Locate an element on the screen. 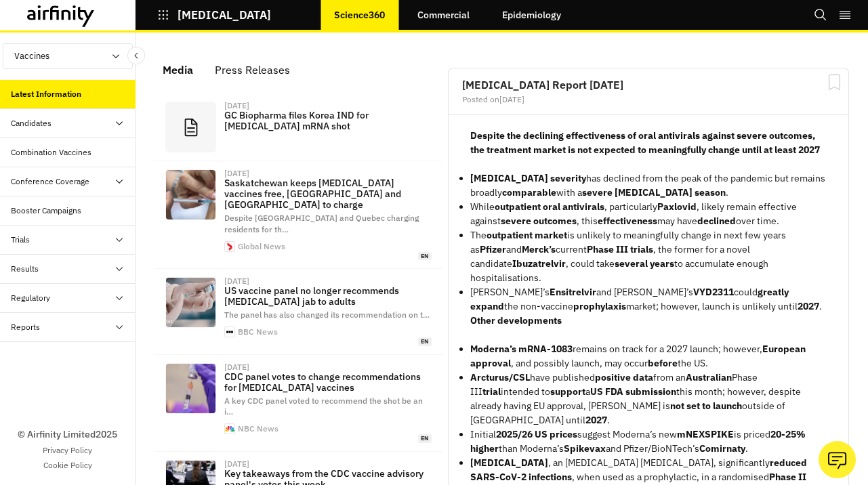 Image resolution: width=868 pixels, height=485 pixels. span: The panel has also changed its recommendation on t … is located at coordinates (327, 315).